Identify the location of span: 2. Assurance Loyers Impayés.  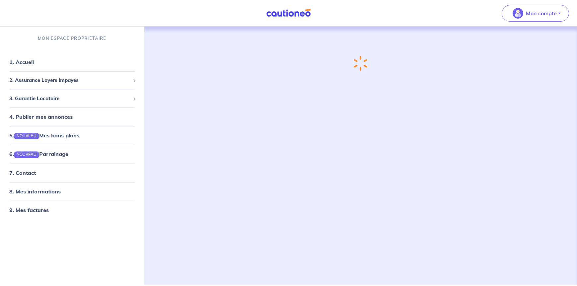
(70, 80).